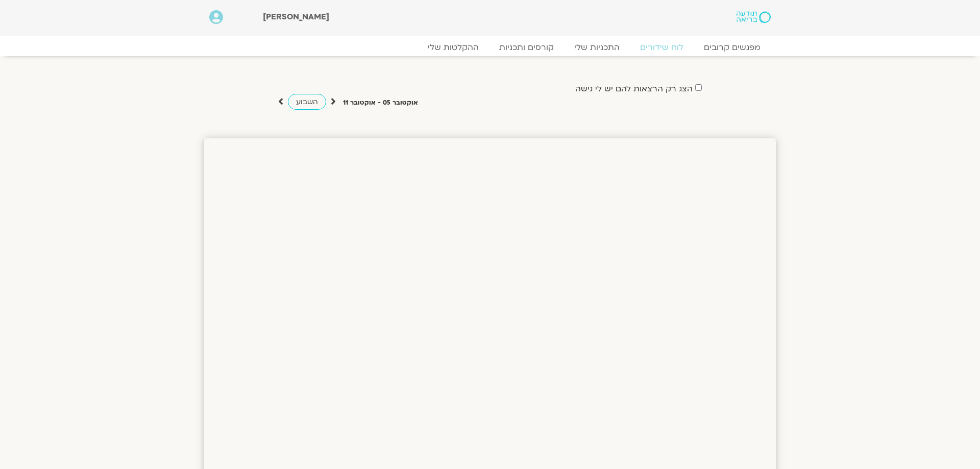 The width and height of the screenshot is (980, 469). What do you see at coordinates (662, 47) in the screenshot?
I see `a: לוח שידורים` at bounding box center [662, 47].